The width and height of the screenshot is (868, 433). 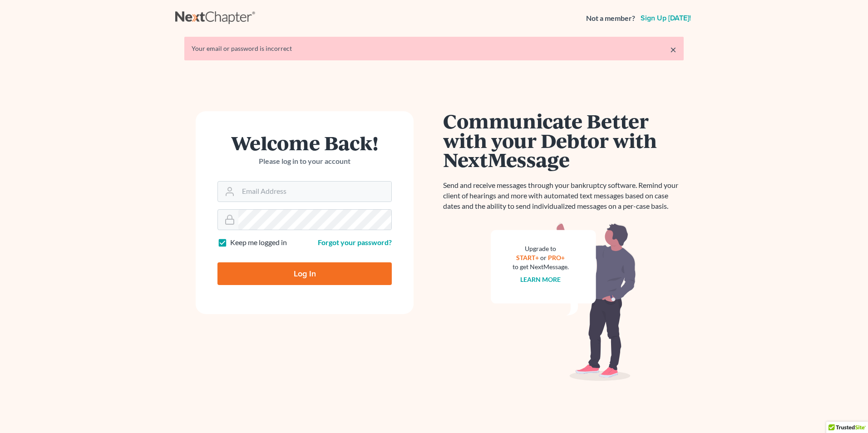 I want to click on p: Send and receive messages through your bankruptcy software. Remind your client of hearings and mo..., so click(x=563, y=195).